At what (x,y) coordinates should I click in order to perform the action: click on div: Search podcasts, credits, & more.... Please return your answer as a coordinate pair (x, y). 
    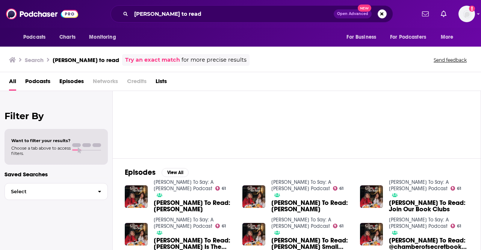
    Looking at the image, I should click on (252, 14).